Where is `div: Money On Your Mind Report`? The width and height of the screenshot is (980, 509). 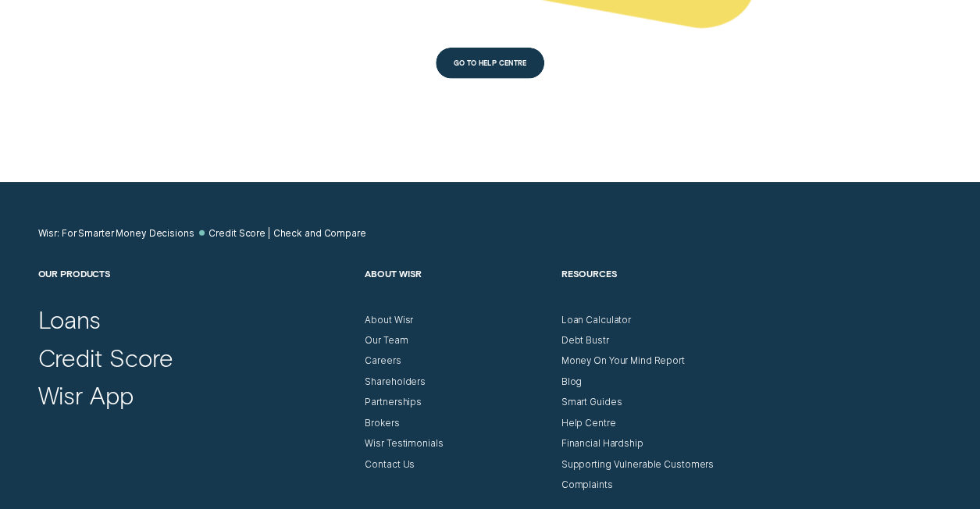
div: Money On Your Mind Report is located at coordinates (623, 361).